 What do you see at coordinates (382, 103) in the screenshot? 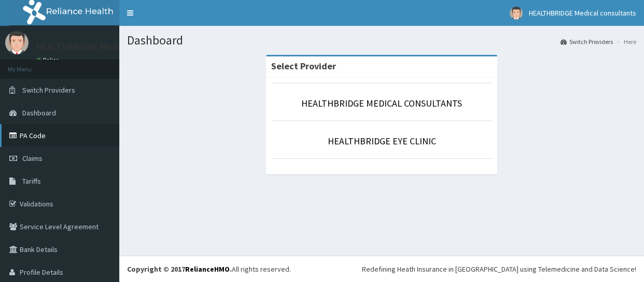
I see `a: HEALTHBRIDGE MEDICAL CONSULTANTS` at bounding box center [382, 103].